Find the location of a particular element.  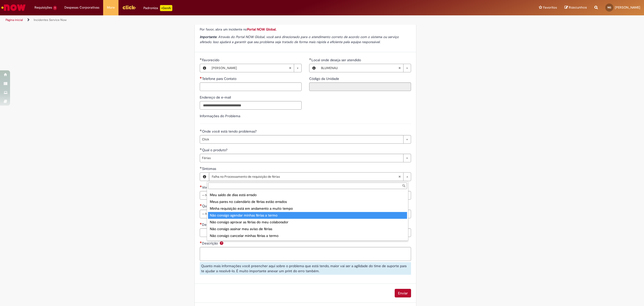

div: Não consigo cancelar minhas férias a termo is located at coordinates (308, 235).